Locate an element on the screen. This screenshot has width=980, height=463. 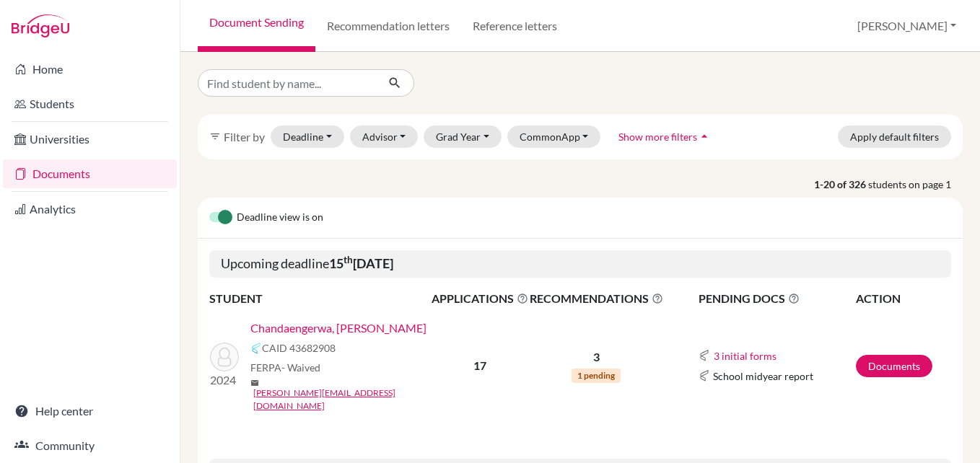
span: mail is located at coordinates (255, 383).